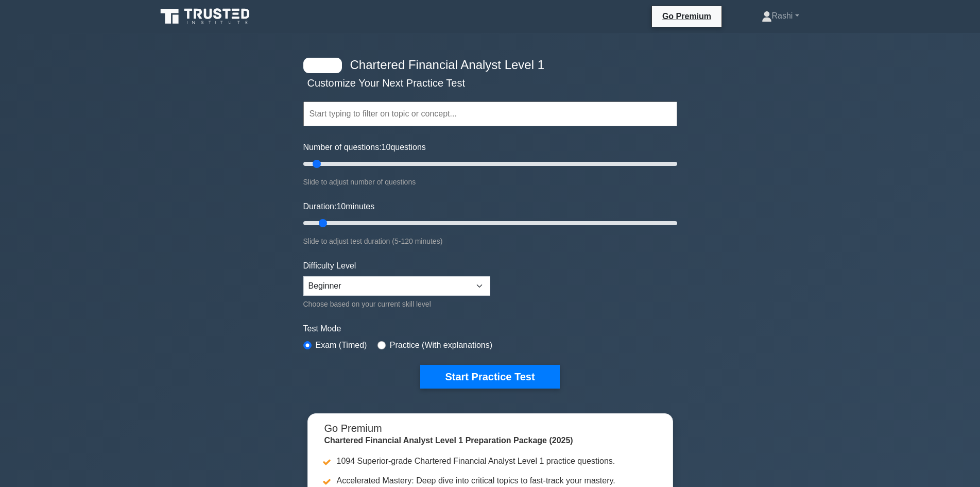  What do you see at coordinates (490, 114) in the screenshot?
I see `input: Start typing to filter on topic or concept...` at bounding box center [490, 114].